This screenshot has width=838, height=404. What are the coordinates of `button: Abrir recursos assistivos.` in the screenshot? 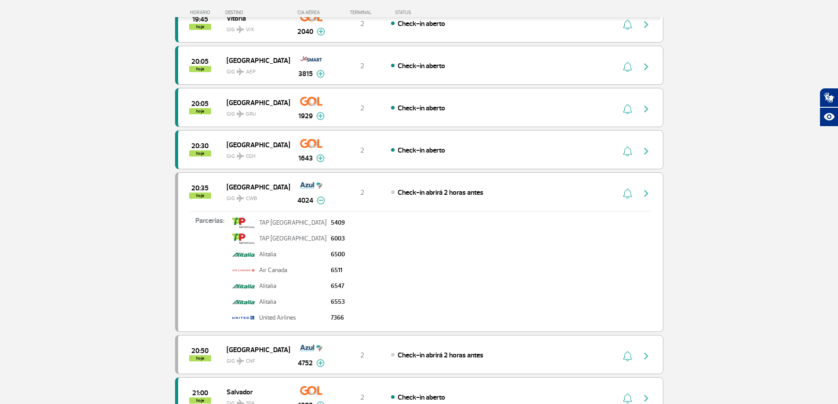 It's located at (828, 117).